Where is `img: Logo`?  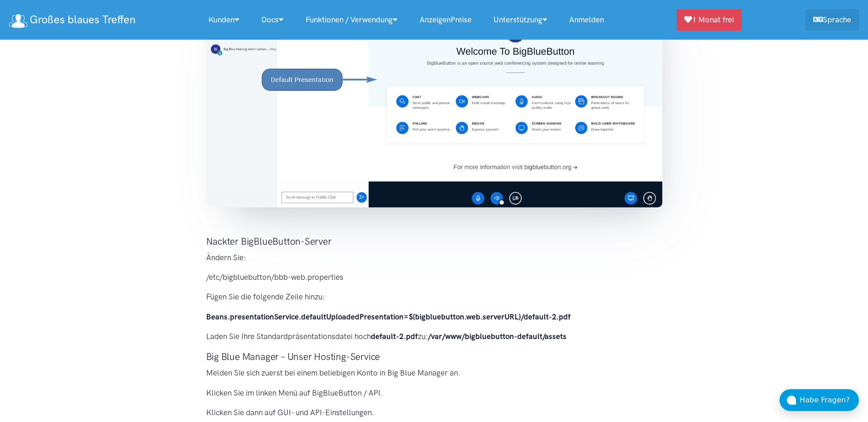 img: Logo is located at coordinates (19, 21).